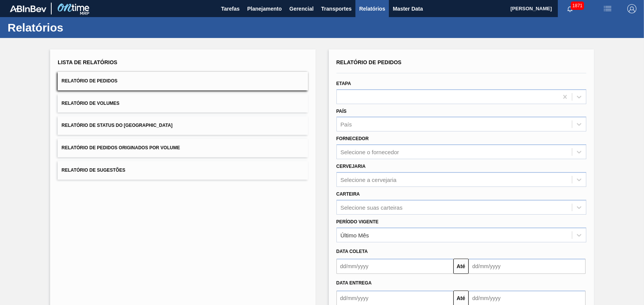  What do you see at coordinates (346, 124) in the screenshot?
I see `div: País` at bounding box center [346, 124].